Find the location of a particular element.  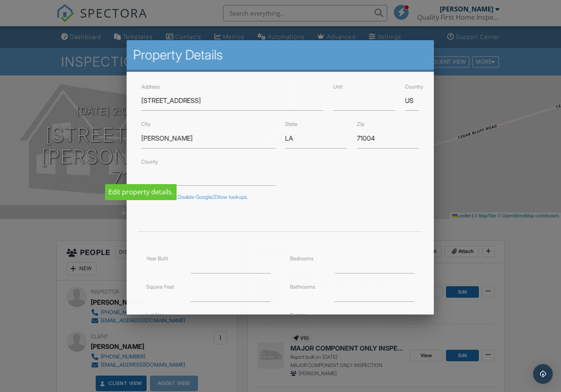

label: Country is located at coordinates (415, 87).